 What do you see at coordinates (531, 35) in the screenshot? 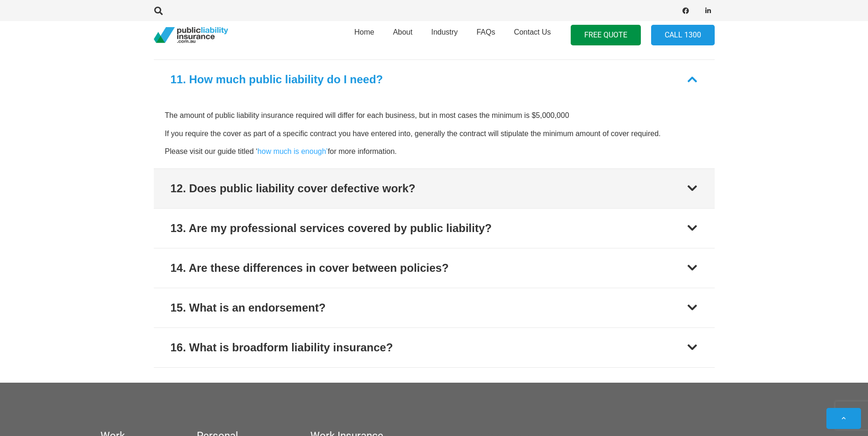
I see `a: Contact Us` at bounding box center [531, 35].